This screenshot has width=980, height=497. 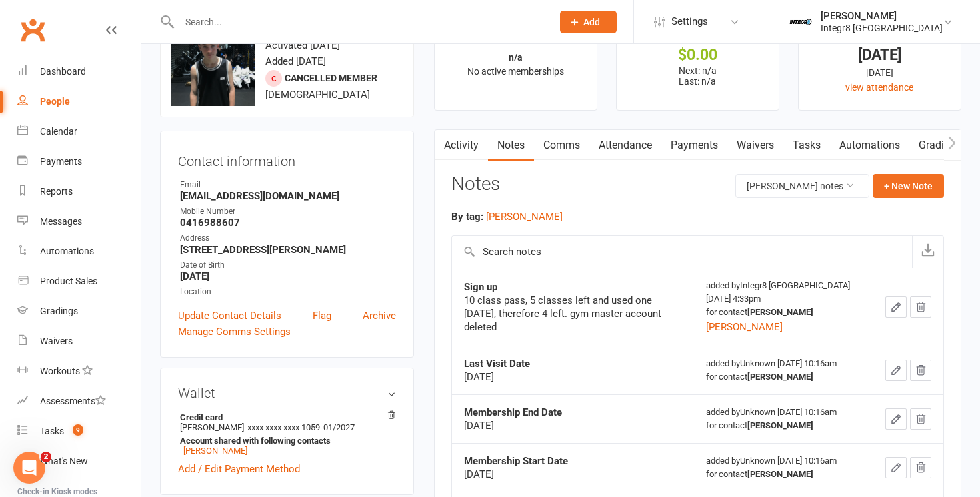 I want to click on a: Clubworx, so click(x=33, y=30).